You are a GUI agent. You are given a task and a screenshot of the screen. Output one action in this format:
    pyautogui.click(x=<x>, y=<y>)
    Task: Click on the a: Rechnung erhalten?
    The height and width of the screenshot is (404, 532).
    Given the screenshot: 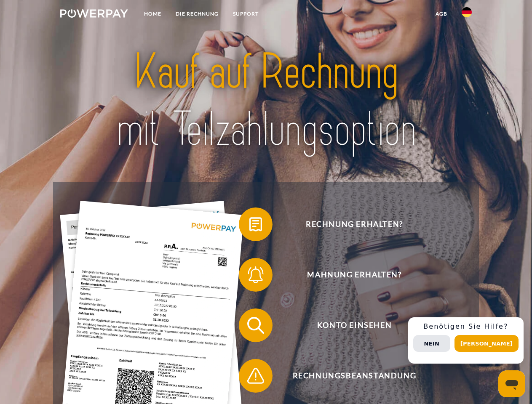 What is the action you would take?
    pyautogui.click(x=348, y=224)
    